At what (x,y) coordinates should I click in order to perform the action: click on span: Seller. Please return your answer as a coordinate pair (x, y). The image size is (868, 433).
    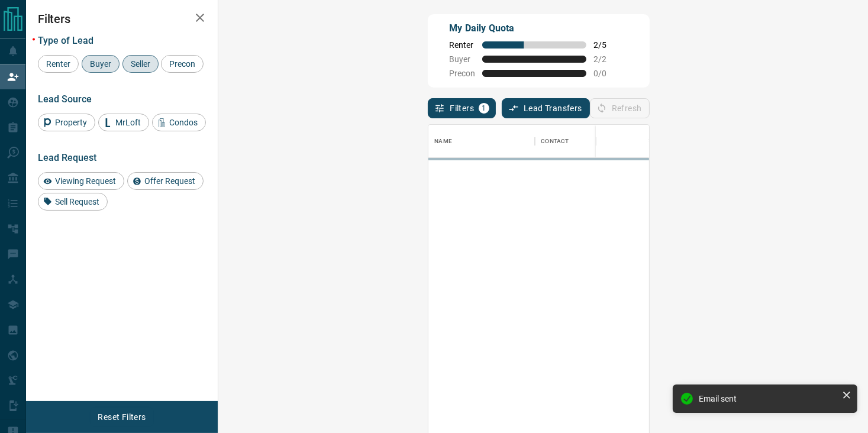
    Looking at the image, I should click on (141, 64).